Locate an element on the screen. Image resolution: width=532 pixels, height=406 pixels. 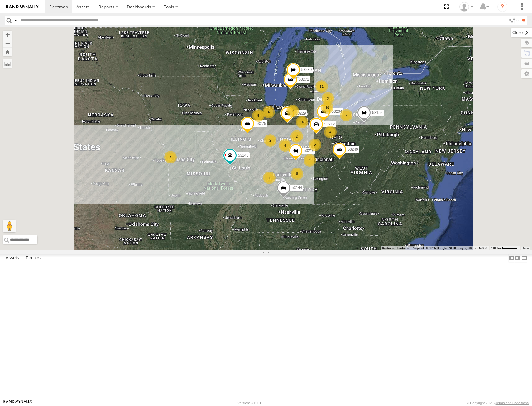
div: 5 is located at coordinates (259, 116).